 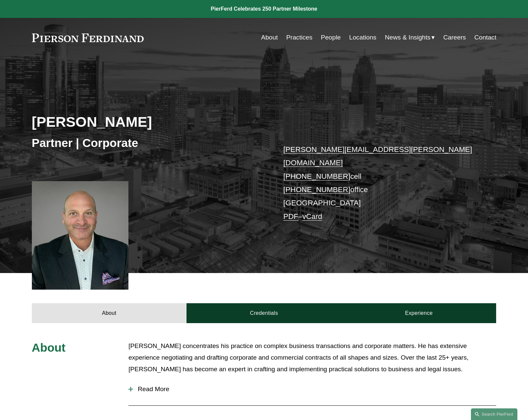 What do you see at coordinates (331, 37) in the screenshot?
I see `a: People` at bounding box center [331, 37].